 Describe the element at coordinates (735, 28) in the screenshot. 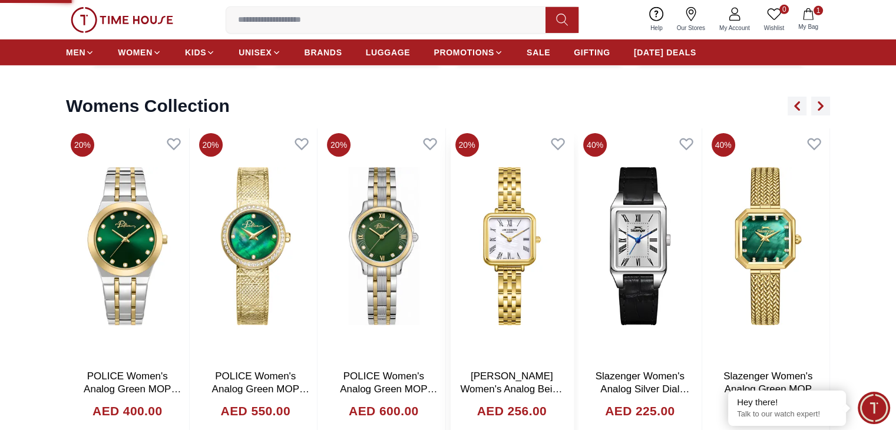

I see `span: My Account` at that location.